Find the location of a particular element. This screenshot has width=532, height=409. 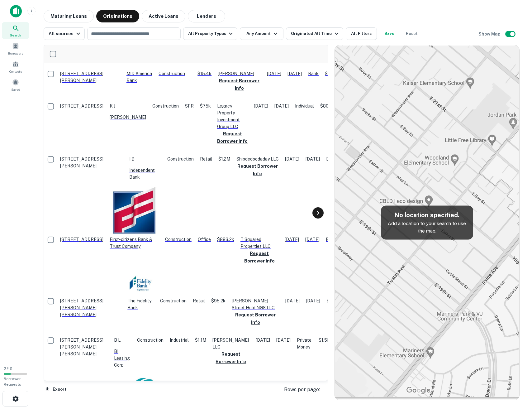

p: Shipdedoodaday LLC is located at coordinates (257, 159).